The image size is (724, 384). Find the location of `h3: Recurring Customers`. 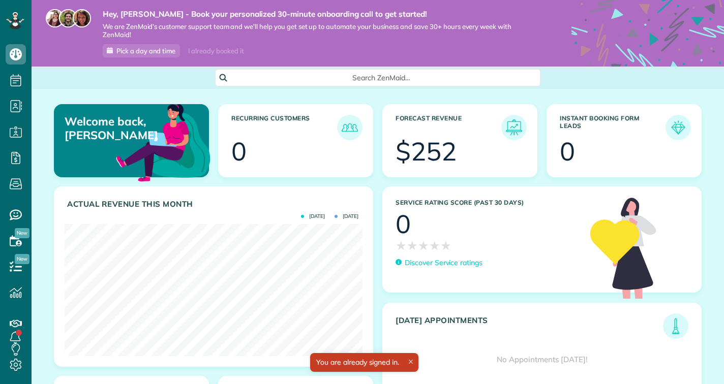

h3: Recurring Customers is located at coordinates (284, 128).